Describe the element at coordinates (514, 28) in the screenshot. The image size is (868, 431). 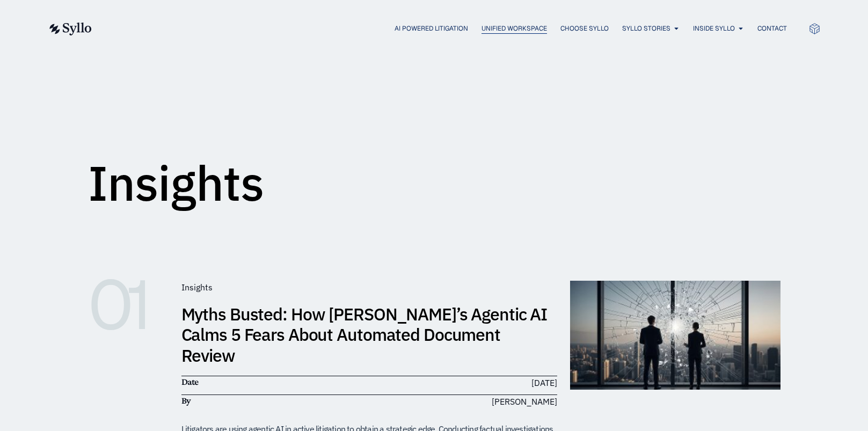
I see `a: Unified Workspace` at that location.